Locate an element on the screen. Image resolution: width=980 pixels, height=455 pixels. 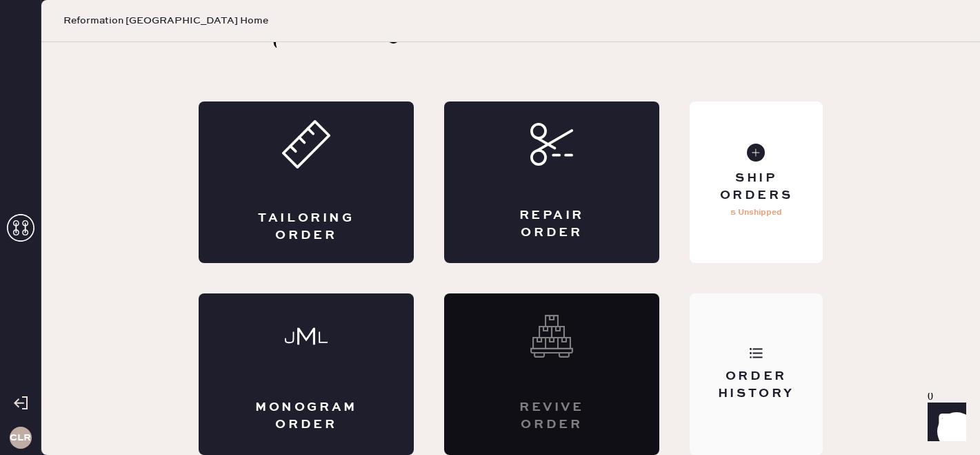
div: Monogram Order is located at coordinates (307, 416).